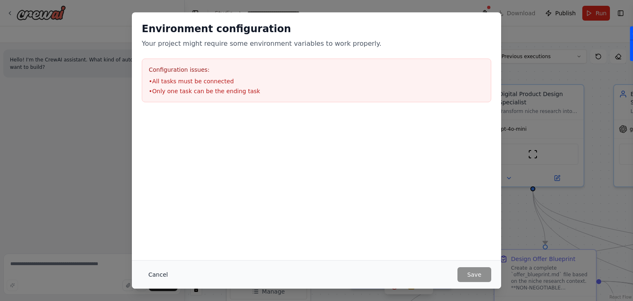 The image size is (633, 301). Describe the element at coordinates (474, 274) in the screenshot. I see `button: Save` at that location.